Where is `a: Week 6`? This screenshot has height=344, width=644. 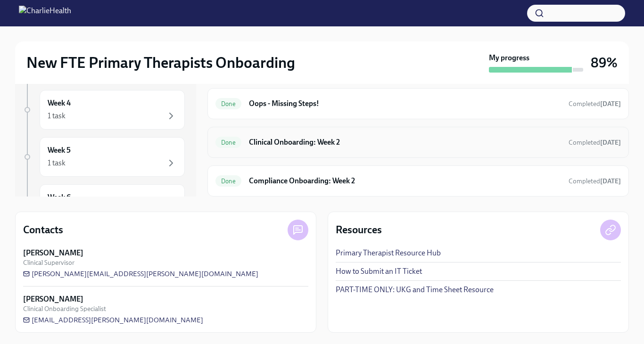 a: Week 6 is located at coordinates (103, 204).